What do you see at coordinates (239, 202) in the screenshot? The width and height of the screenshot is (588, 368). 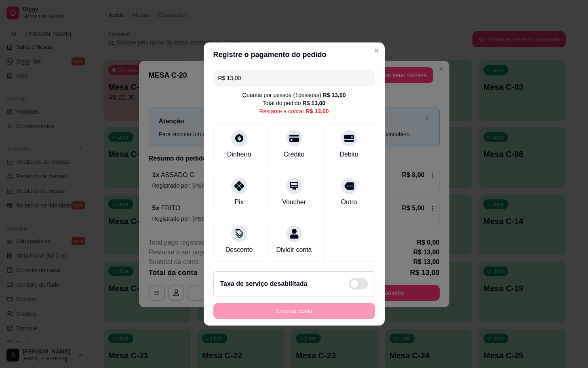 I see `div: Pix` at bounding box center [239, 202].